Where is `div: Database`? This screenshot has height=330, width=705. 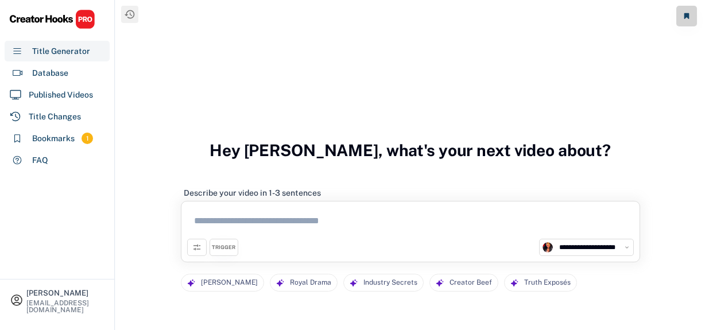 div: Database is located at coordinates (50, 73).